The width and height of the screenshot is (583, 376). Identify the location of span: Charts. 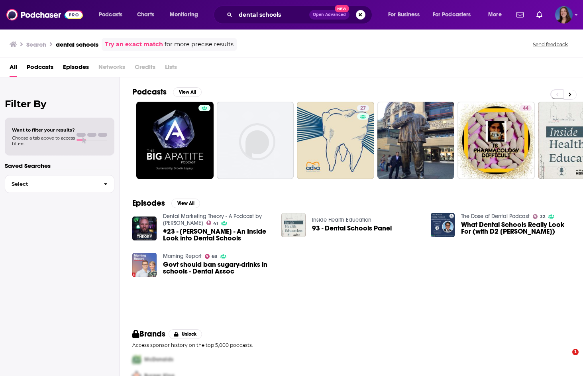
(146, 15).